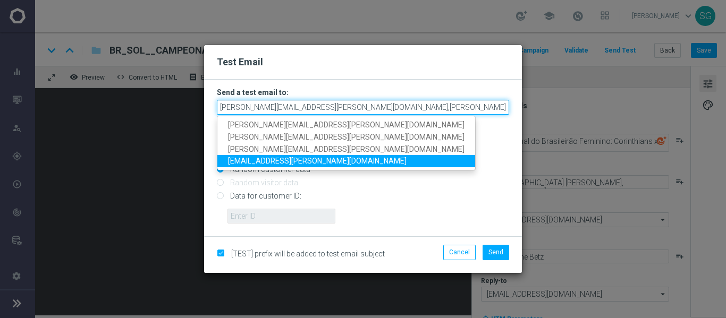  What do you see at coordinates (496, 252) in the screenshot?
I see `button: Send` at bounding box center [496, 252].